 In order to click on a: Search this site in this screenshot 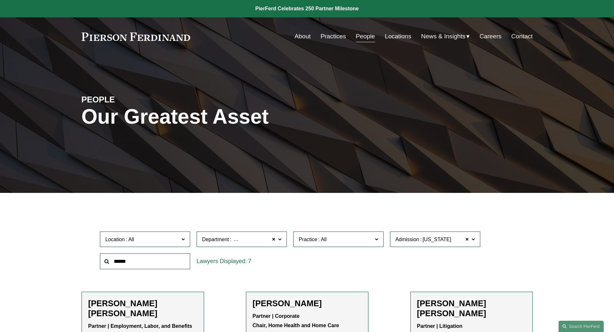, I will do `click(581, 326)`.